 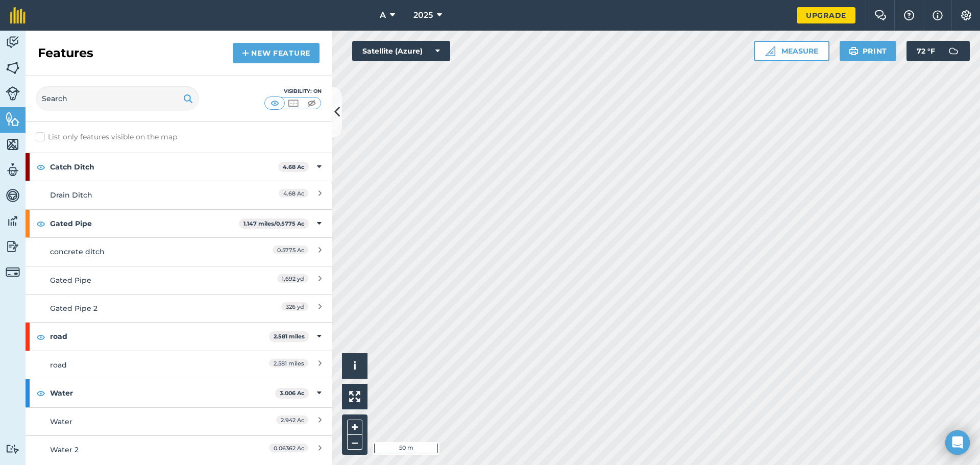 What do you see at coordinates (868, 51) in the screenshot?
I see `button: Print` at bounding box center [868, 51].